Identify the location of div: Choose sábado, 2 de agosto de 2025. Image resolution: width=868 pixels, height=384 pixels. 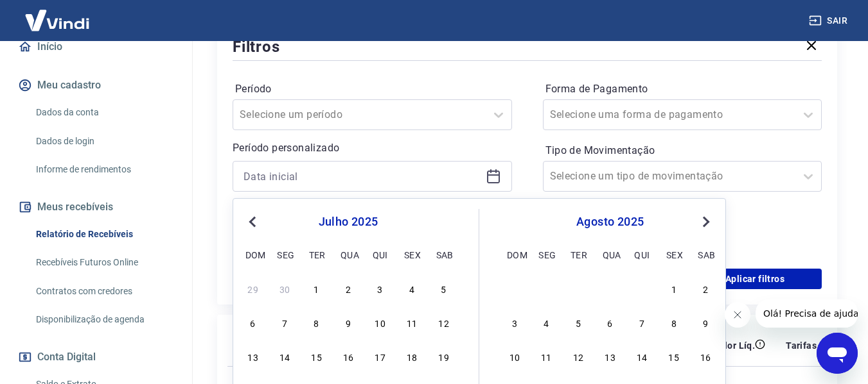
(705, 289).